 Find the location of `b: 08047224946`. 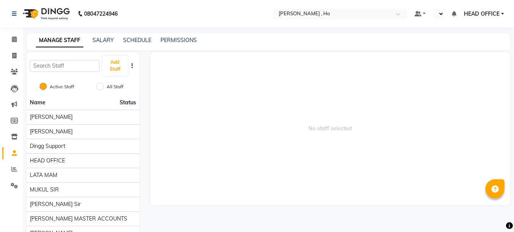

b: 08047224946 is located at coordinates (101, 14).